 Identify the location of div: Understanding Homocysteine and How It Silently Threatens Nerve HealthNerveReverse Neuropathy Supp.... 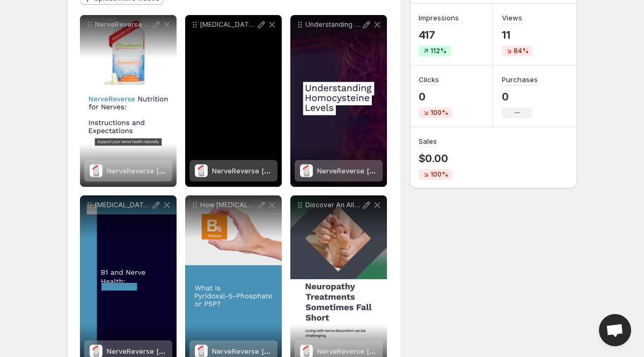
(339, 101).